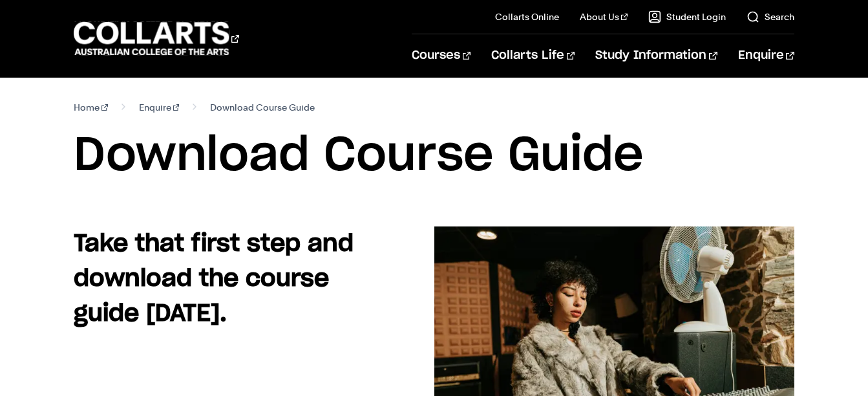 The image size is (868, 396). Describe the element at coordinates (603, 17) in the screenshot. I see `a: About Us` at that location.